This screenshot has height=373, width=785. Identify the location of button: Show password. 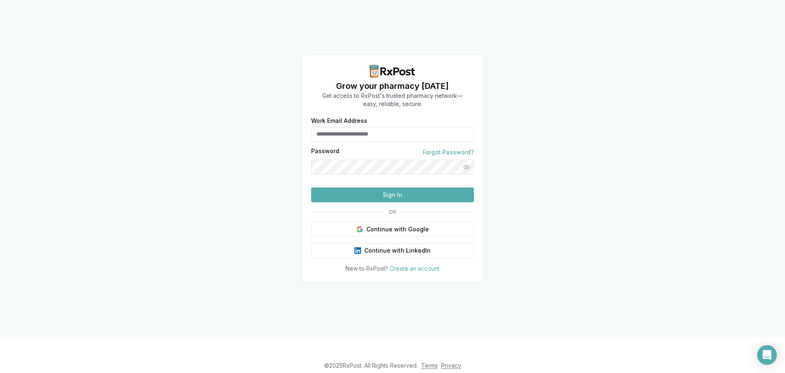
(467, 167).